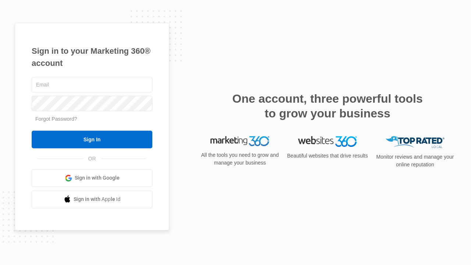  I want to click on span: Sign in with Apple Id, so click(97, 199).